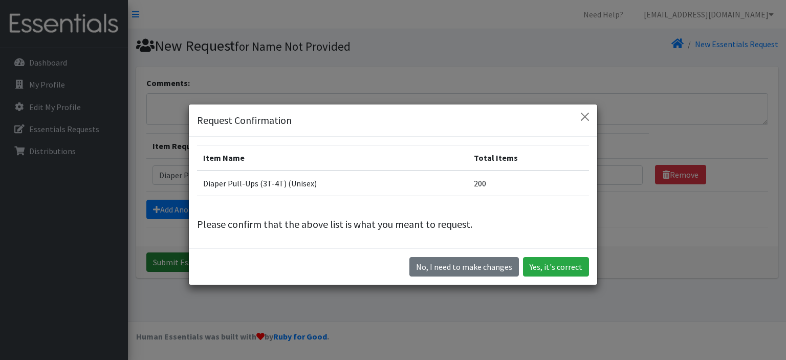 This screenshot has height=360, width=786. What do you see at coordinates (332, 183) in the screenshot?
I see `td: Diaper Pull-Ups (3T-4T) (Unisex)` at bounding box center [332, 183].